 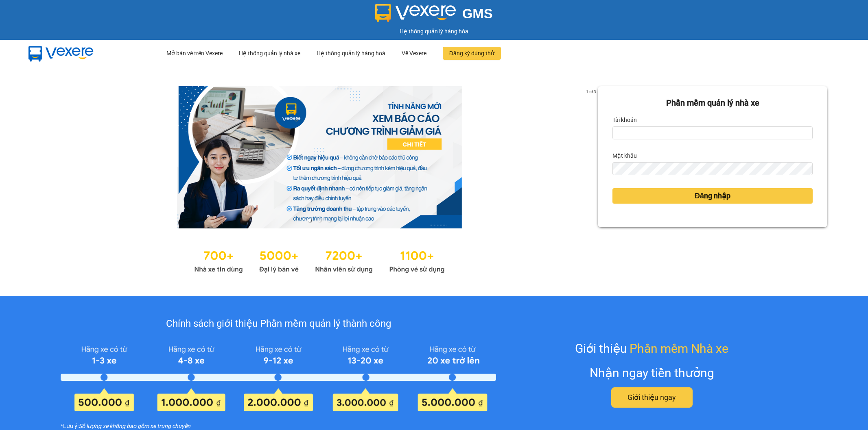 What do you see at coordinates (278, 377) in the screenshot?
I see `img: policy-intruduce-detail.png` at bounding box center [278, 377].